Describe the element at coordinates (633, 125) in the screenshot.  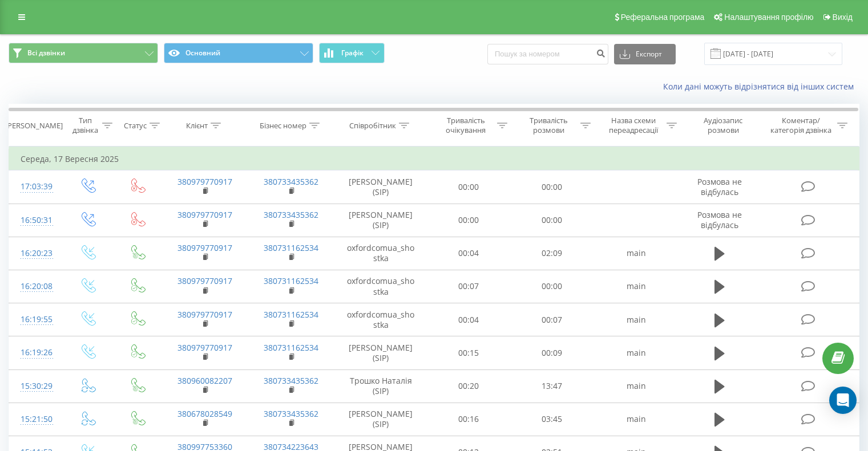
I see `div: Назва схеми переадресації` at that location.